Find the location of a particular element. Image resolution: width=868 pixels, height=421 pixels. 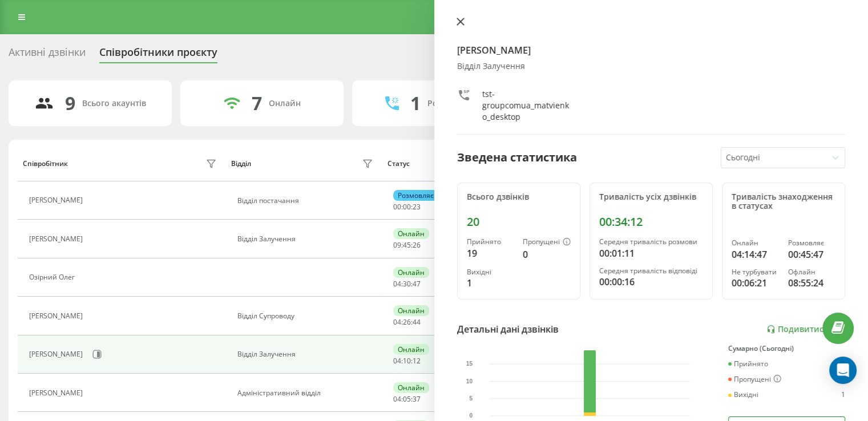

div: Озірний Олег is located at coordinates (53, 278).